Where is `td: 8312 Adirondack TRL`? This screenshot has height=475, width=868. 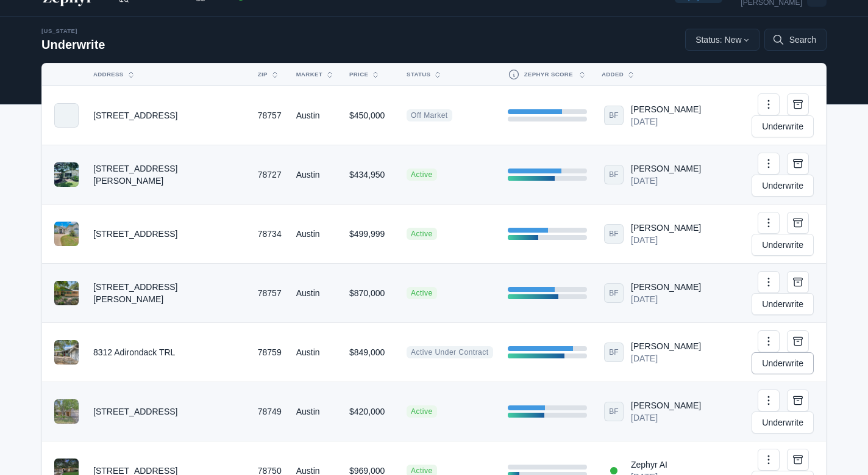
td: 8312 Adirondack TRL is located at coordinates (168, 352).